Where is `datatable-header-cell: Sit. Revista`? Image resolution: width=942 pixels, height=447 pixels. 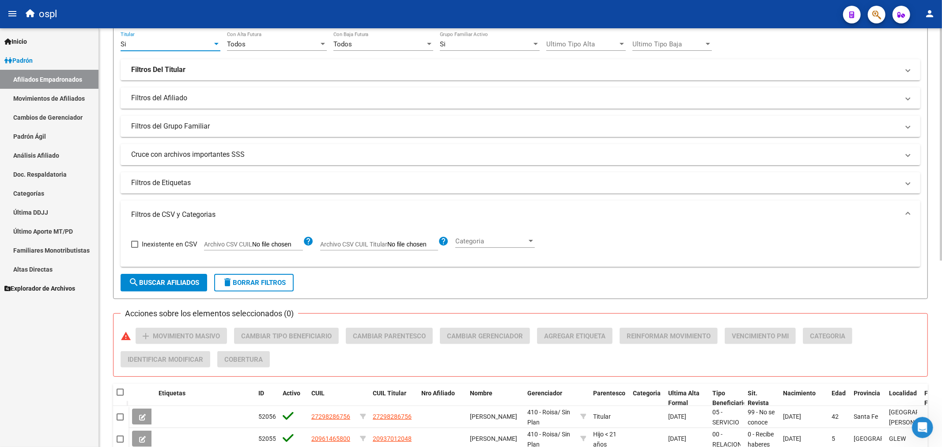
datatable-header-cell: Sit. Revista is located at coordinates (762, 398).